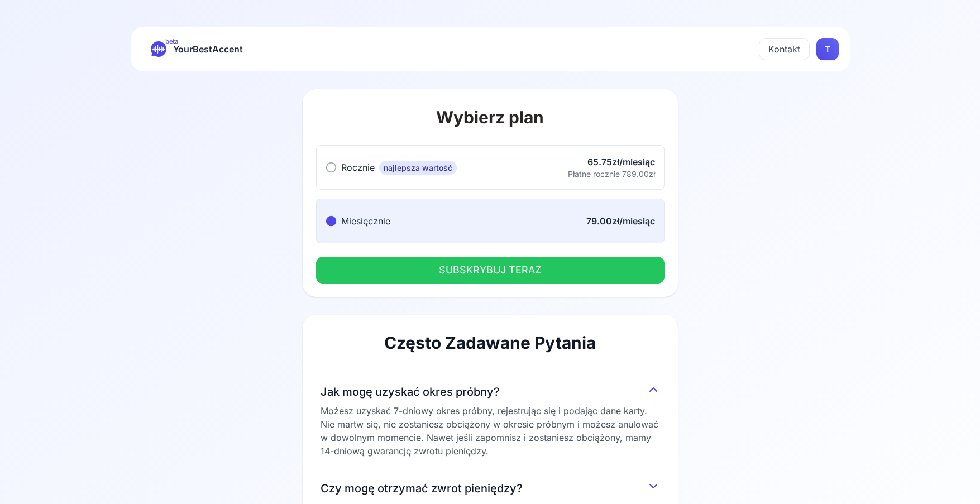 This screenshot has width=980, height=504. What do you see at coordinates (418, 167) in the screenshot?
I see `span: najlepsza wartość` at bounding box center [418, 167].